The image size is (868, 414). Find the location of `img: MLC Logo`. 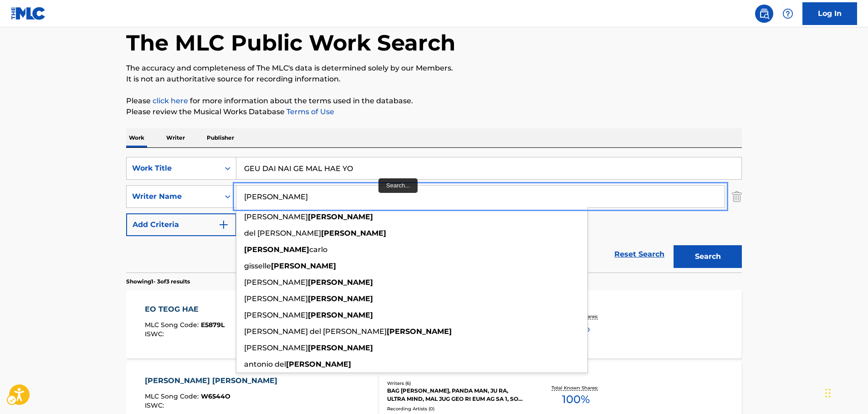

img: MLC Logo is located at coordinates (28, 13).